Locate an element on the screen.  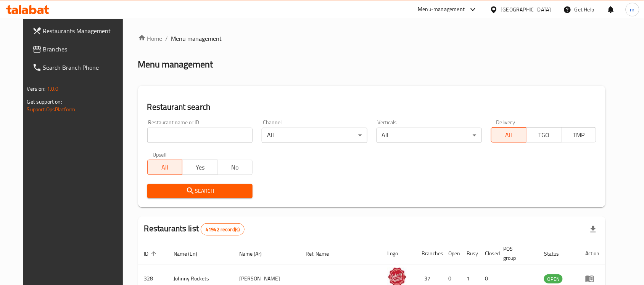
div: Total records count is located at coordinates (223, 229).